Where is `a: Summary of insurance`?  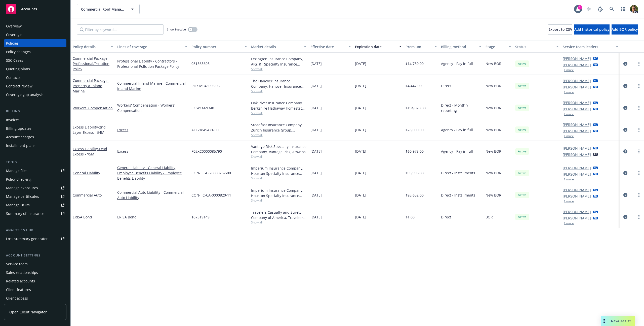 a: Summary of insurance is located at coordinates (35, 214).